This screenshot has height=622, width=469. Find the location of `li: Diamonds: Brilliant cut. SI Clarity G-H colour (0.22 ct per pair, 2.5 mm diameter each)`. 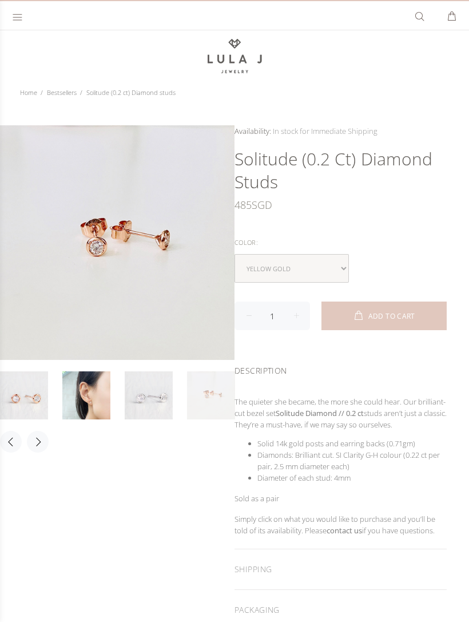

li: Diamonds: Brilliant cut. SI Clarity G-H colour (0.22 ct per pair, 2.5 mm diameter each) is located at coordinates (352, 461).